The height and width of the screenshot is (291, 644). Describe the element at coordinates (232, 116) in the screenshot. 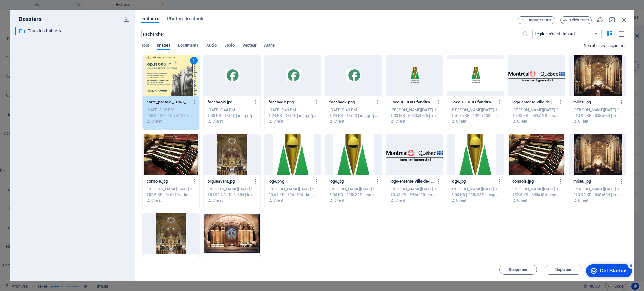

I see `div: 1.48 KB | 48x40 | image/jpeg` at that location.